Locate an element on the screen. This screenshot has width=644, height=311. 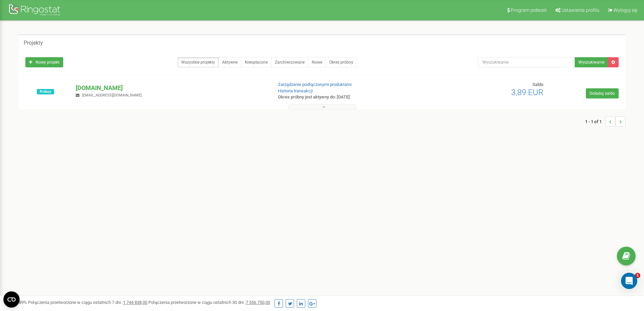
button: Open CMP widget is located at coordinates (12, 300).